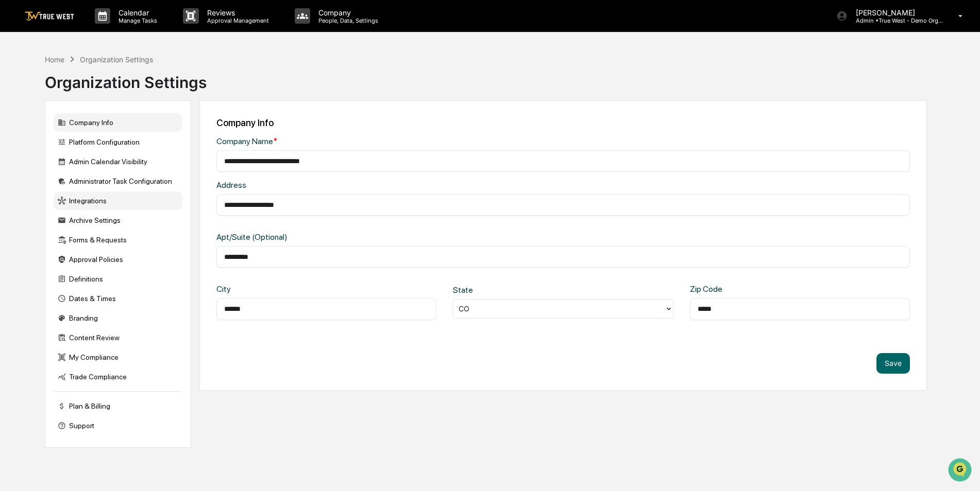  Describe the element at coordinates (118, 162) in the screenshot. I see `div: Admin Calendar Visibility` at that location.